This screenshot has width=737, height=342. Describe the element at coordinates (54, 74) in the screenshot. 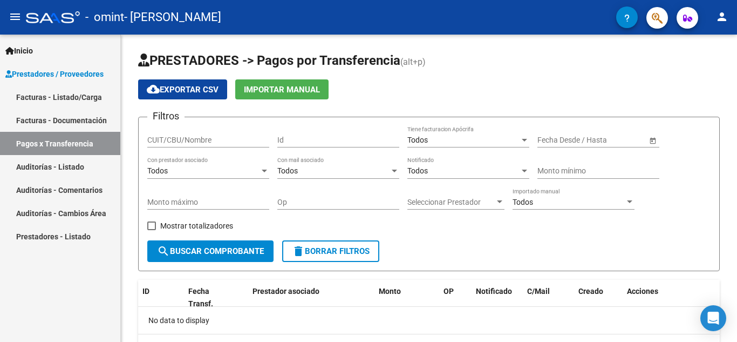

I see `span: Prestadores / Proveedores` at that location.